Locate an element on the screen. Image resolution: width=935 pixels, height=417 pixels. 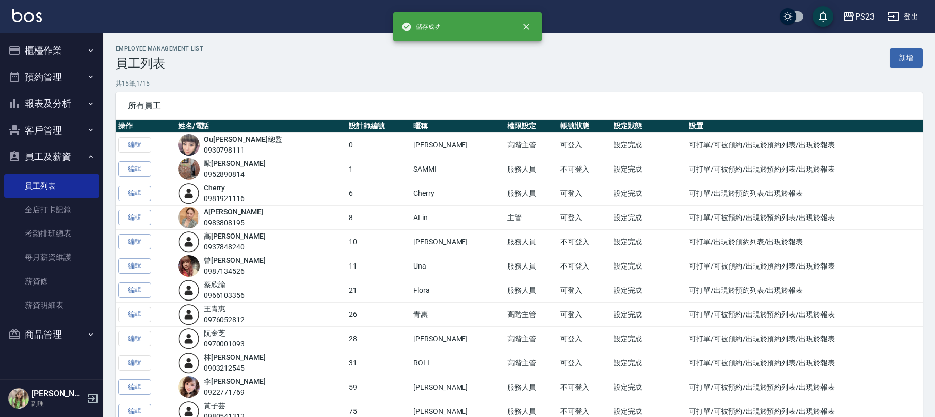
p: 共 15 筆, 1 / 15 is located at coordinates (519, 84).